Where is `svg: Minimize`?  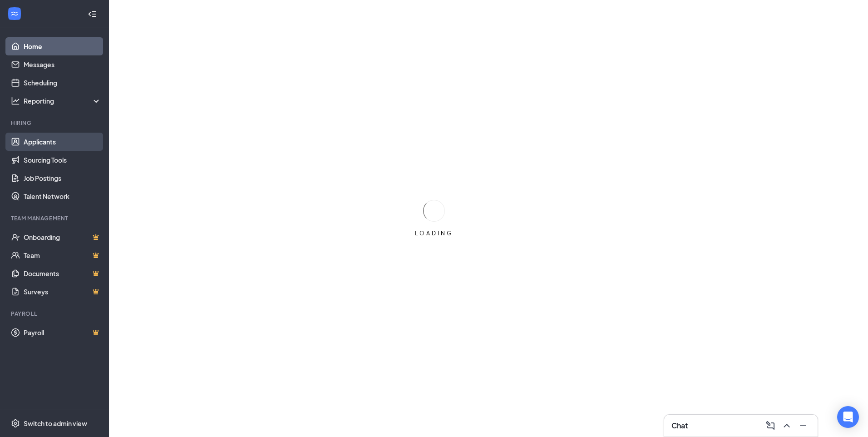 svg: Minimize is located at coordinates (803, 425).